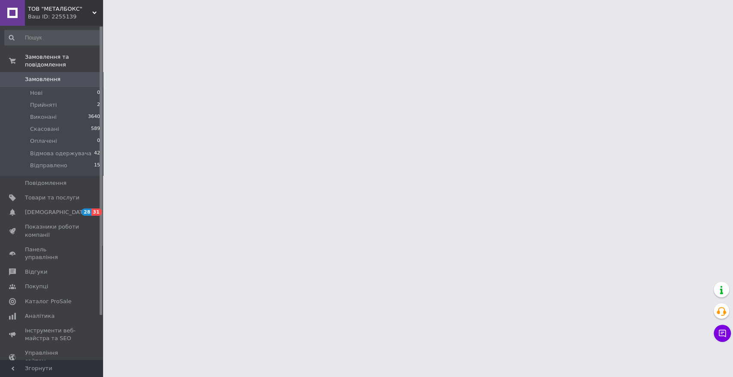  Describe the element at coordinates (43, 141) in the screenshot. I see `span: Оплачені` at that location.